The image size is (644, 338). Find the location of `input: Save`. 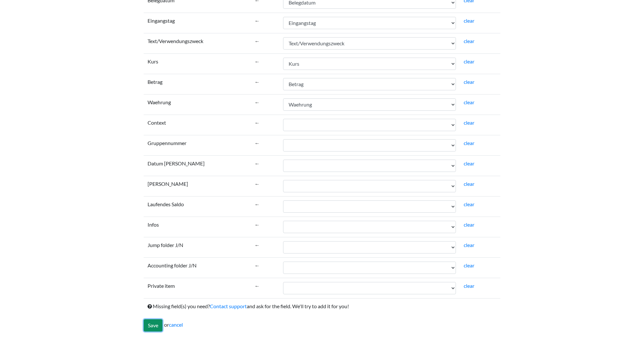

input: Save is located at coordinates (153, 326).